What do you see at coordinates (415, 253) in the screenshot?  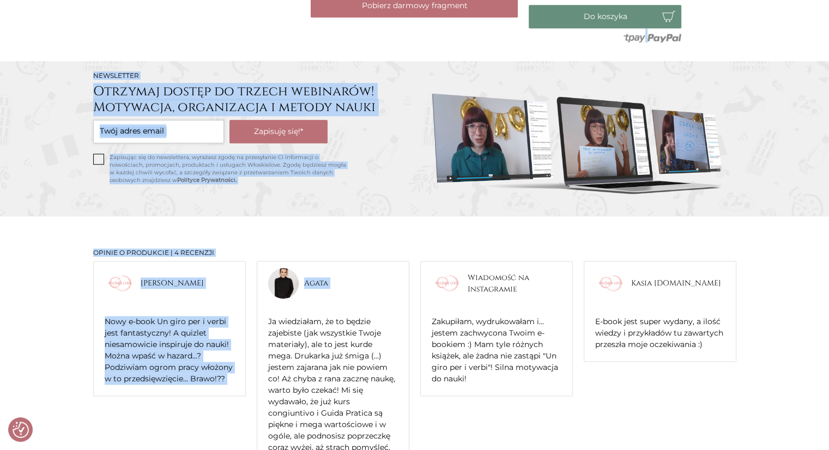 I see `h2: Opinie o produkcie | 4 recenzji` at bounding box center [415, 253].